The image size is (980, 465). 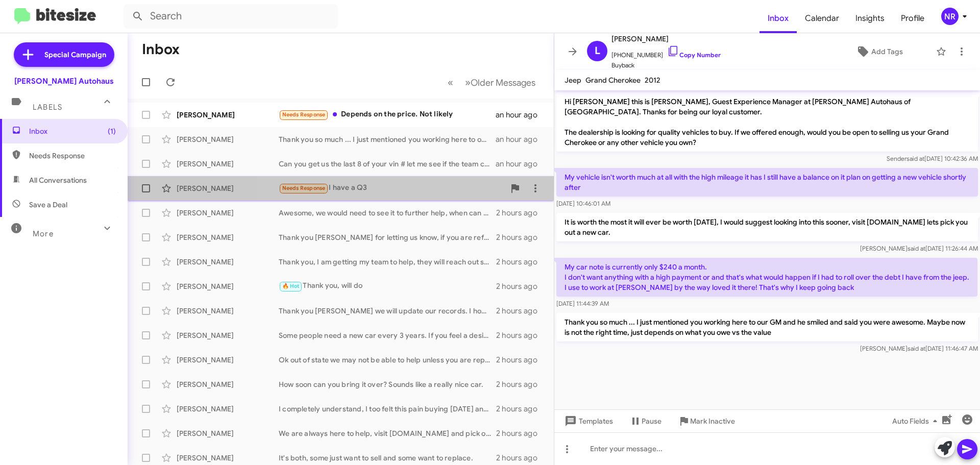 What do you see at coordinates (587, 421) in the screenshot?
I see `span: Templates` at bounding box center [587, 421].